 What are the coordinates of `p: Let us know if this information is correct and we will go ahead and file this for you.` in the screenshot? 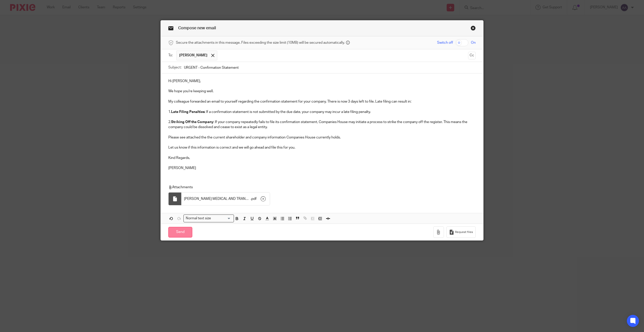 It's located at (322, 148).